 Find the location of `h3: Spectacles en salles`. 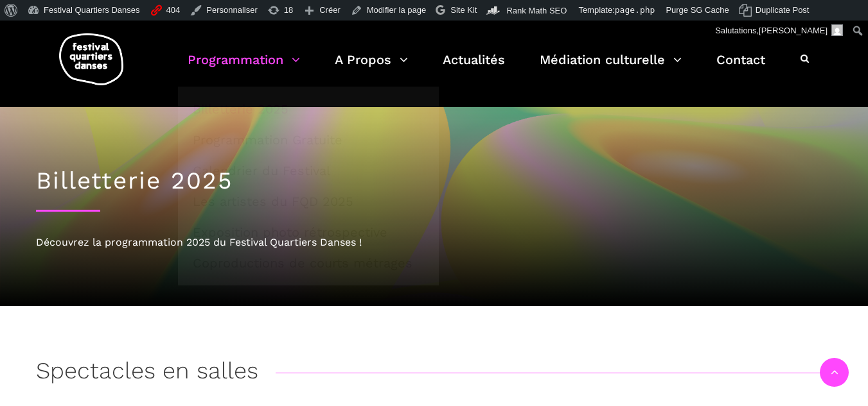

h3: Spectacles en salles is located at coordinates (147, 373).